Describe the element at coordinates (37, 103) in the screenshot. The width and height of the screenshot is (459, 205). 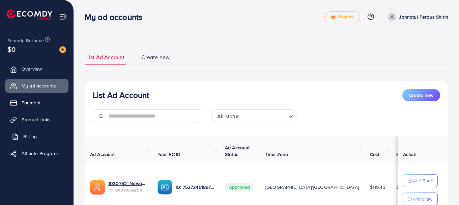
I see `a: Payment` at that location.